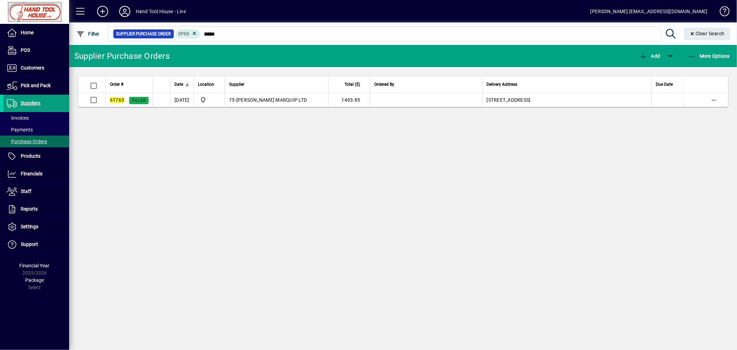  Describe the element at coordinates (714, 100) in the screenshot. I see `button: More options` at that location.